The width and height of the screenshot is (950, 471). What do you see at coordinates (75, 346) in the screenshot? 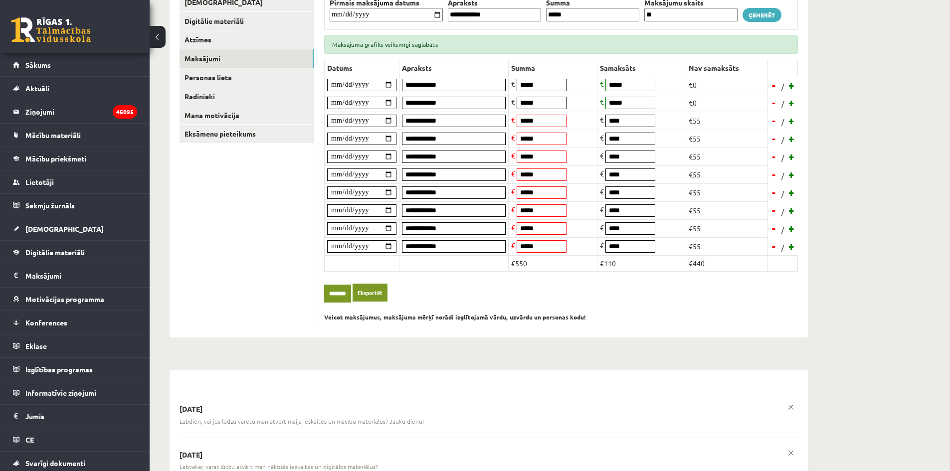
I see `a: Eklase` at bounding box center [75, 346].